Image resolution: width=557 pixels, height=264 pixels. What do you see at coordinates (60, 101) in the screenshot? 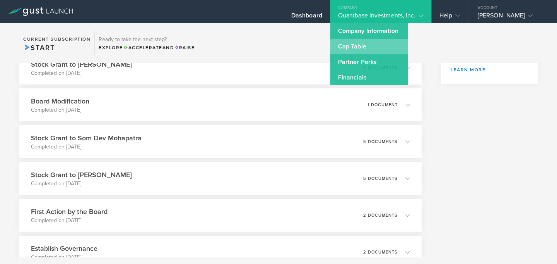
I see `h3: Board Modification` at bounding box center [60, 101].